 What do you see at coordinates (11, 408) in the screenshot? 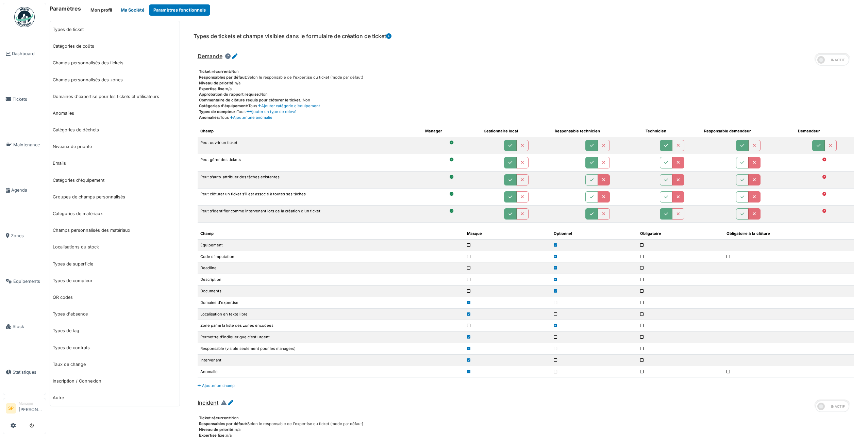
I see `li: SP` at bounding box center [11, 408].